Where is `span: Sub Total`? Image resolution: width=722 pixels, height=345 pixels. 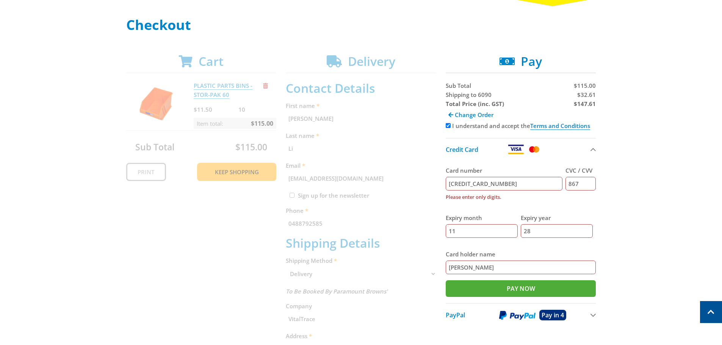
span: Sub Total is located at coordinates (458, 86).